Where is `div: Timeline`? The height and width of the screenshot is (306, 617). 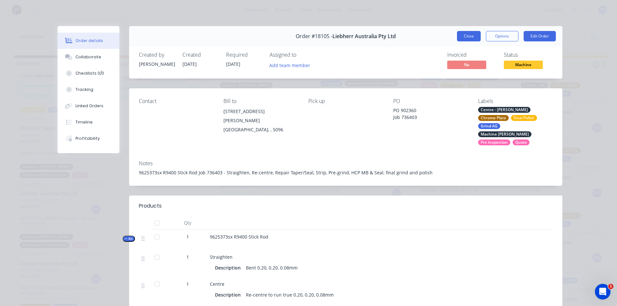 div: Timeline is located at coordinates (84, 122).